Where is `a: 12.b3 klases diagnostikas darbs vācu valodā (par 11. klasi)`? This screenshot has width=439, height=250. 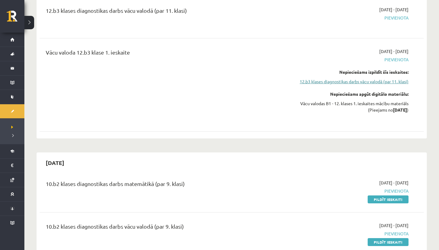 a: 12.b3 klases diagnostikas darbs vācu valodā (par 11. klasi) is located at coordinates (351, 81).